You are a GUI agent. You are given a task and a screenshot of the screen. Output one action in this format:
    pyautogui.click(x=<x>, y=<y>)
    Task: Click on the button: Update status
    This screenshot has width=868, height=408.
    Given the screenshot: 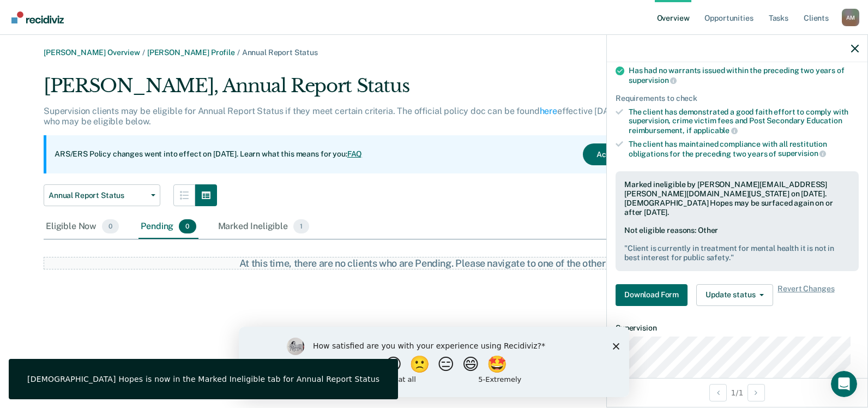 What is the action you would take?
    pyautogui.click(x=735, y=295)
    